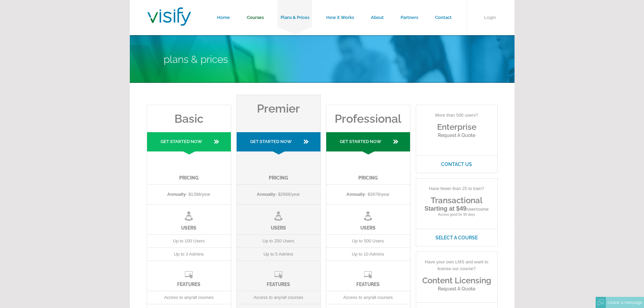 Image resolution: width=644 pixels, height=308 pixels. What do you see at coordinates (189, 255) in the screenshot?
I see `li: Up to 3 Admins` at bounding box center [189, 255].